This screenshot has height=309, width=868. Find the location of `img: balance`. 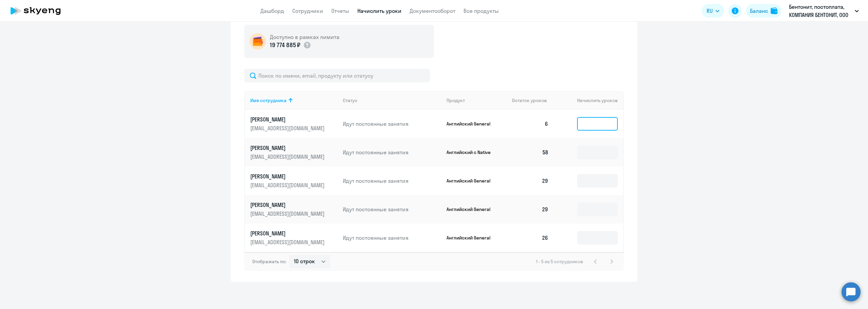

img: balance is located at coordinates (774, 11).